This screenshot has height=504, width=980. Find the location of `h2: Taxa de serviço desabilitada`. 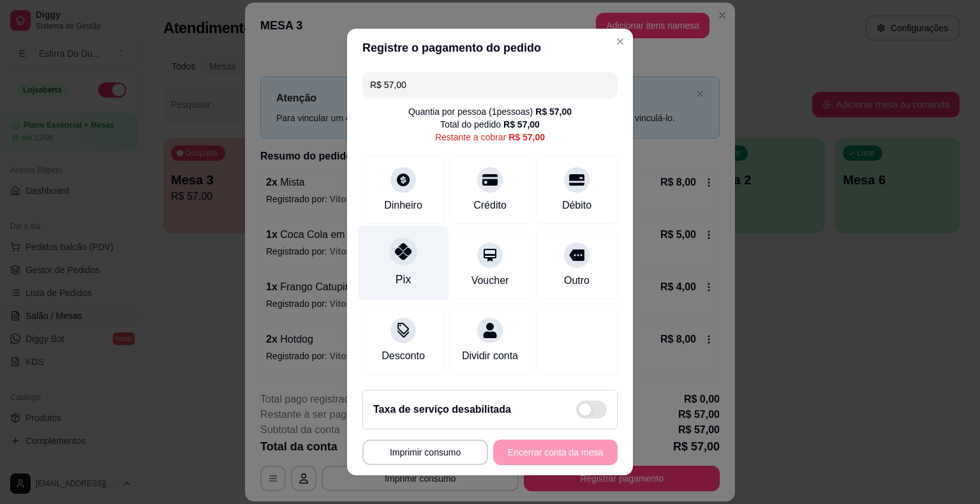

h2: Taxa de serviço desabilitada is located at coordinates (442, 410).